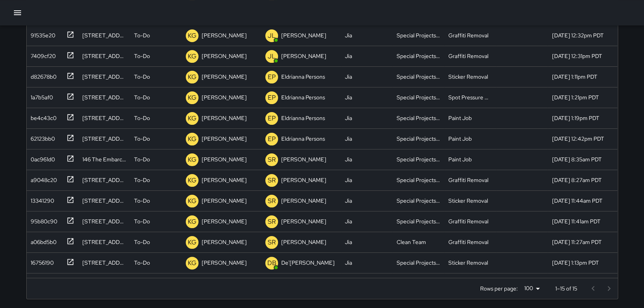  I want to click on div: 9/24/2025, 1:21pm PDT, so click(575, 97).